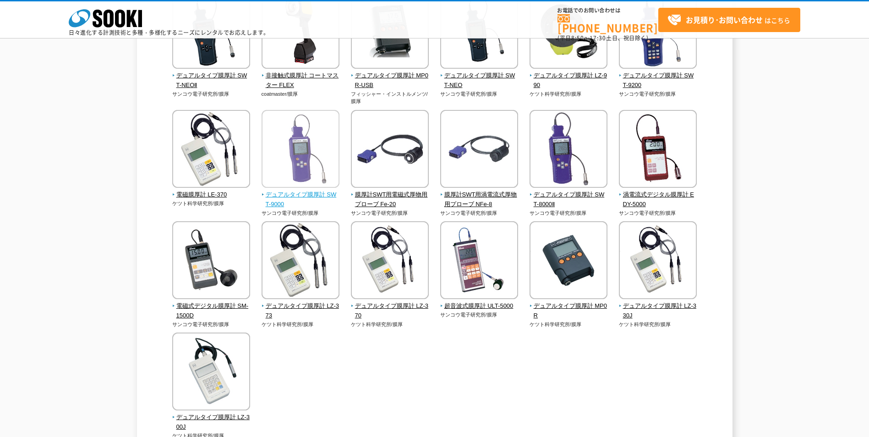 This screenshot has height=437, width=869. Describe the element at coordinates (211, 150) in the screenshot. I see `img: 電磁膜厚計 LE-370` at that location.